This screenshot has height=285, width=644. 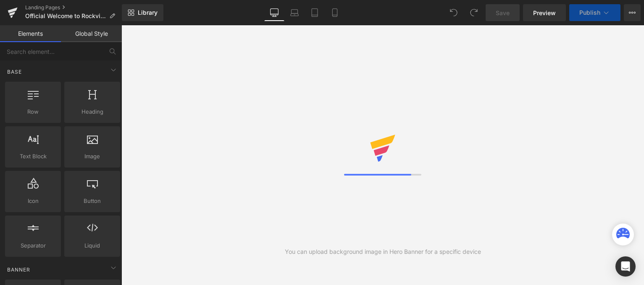 What do you see at coordinates (625, 266) in the screenshot?
I see `div: Open Intercom Messenger` at bounding box center [625, 266].